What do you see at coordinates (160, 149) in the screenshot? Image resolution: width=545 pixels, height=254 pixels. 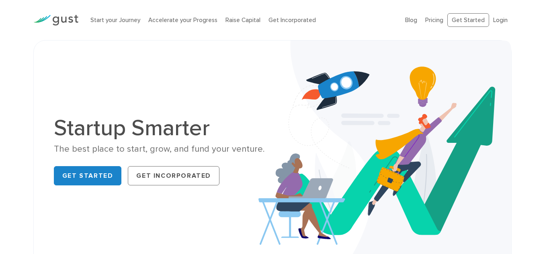 I see `div: The best place to start, grow, and fund your venture.` at bounding box center [160, 149].